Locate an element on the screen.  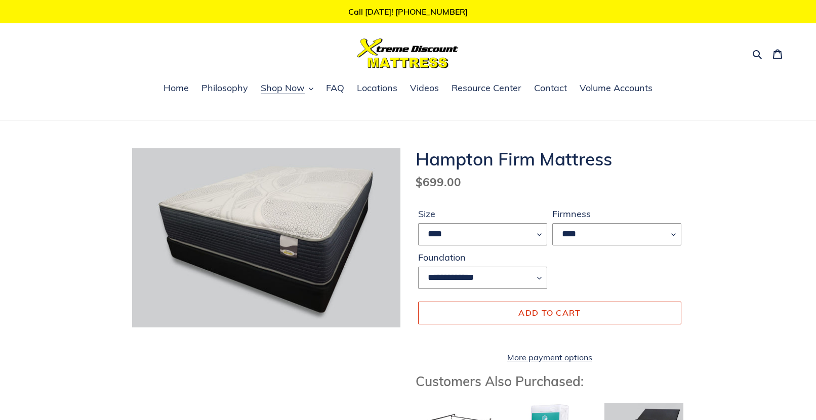
a: Resource Center is located at coordinates (487, 89).